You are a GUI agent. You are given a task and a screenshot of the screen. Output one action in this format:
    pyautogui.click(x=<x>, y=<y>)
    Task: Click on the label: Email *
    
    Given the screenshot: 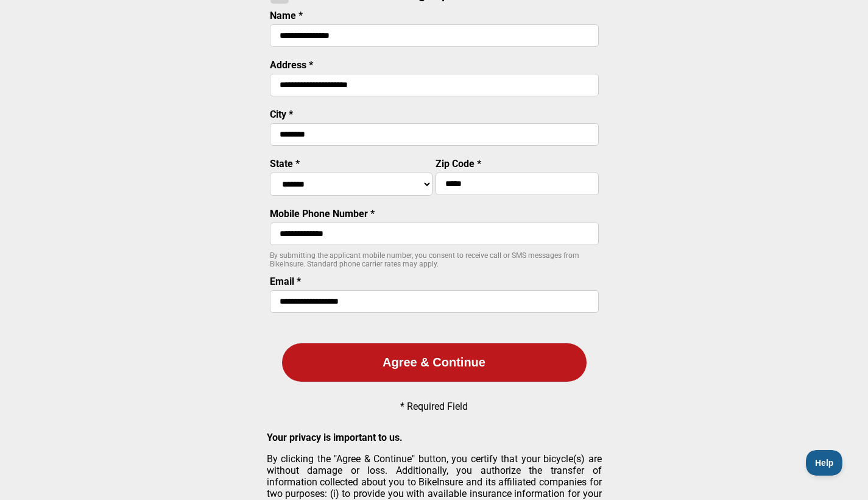 What is the action you would take?
    pyautogui.click(x=285, y=281)
    